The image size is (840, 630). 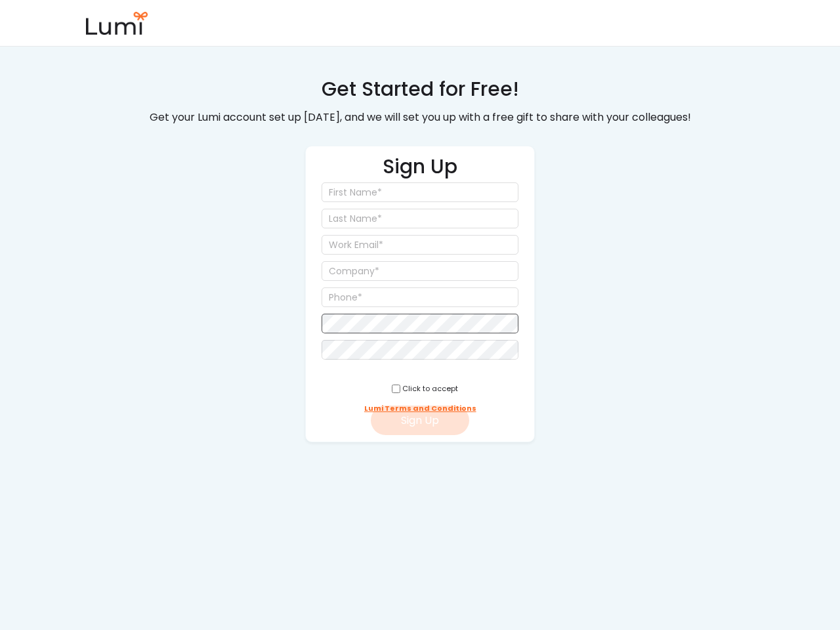 I want to click on div: Click to accept, so click(x=430, y=388).